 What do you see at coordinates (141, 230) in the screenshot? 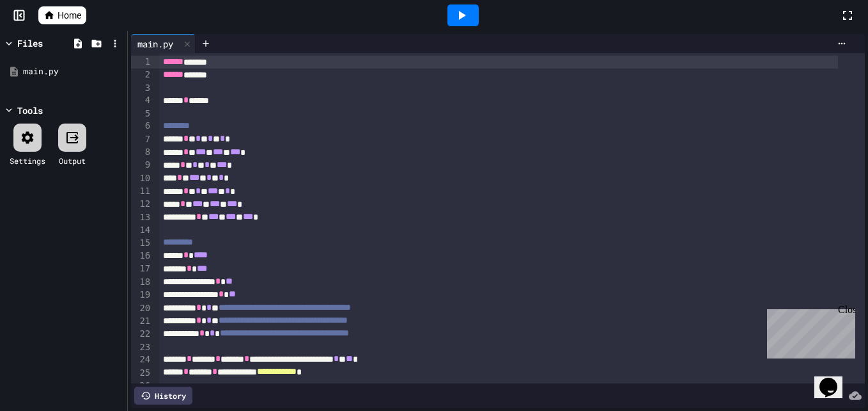
I see `div: 14` at bounding box center [141, 230].